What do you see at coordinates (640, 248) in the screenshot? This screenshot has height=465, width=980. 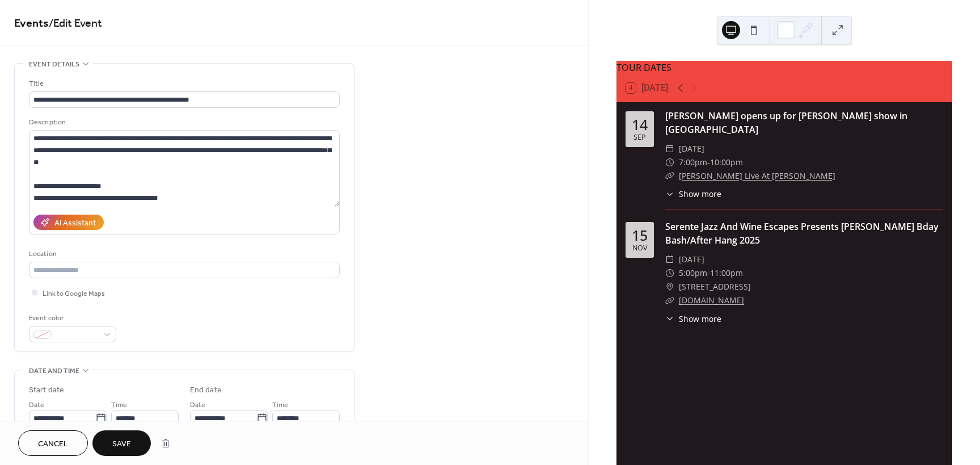 I see `div: Nov` at bounding box center [640, 248].